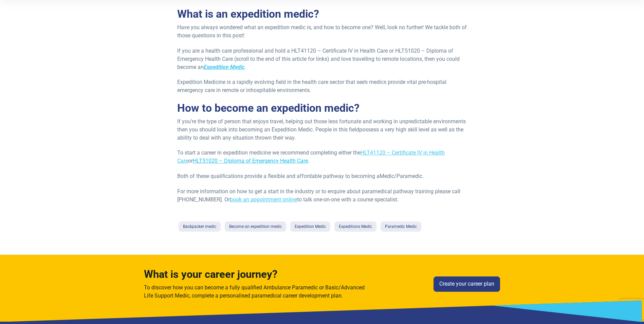 This screenshot has height=324, width=644. What do you see at coordinates (255, 275) in the screenshot?
I see `h4: What is your career journey?` at bounding box center [255, 275].